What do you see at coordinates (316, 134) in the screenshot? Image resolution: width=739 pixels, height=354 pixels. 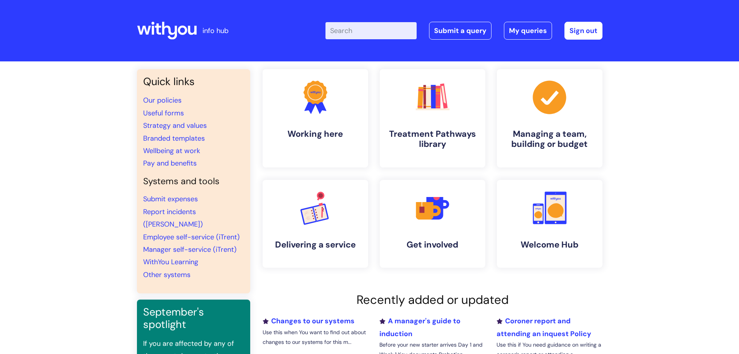 I see `h4: Working here` at bounding box center [316, 134].